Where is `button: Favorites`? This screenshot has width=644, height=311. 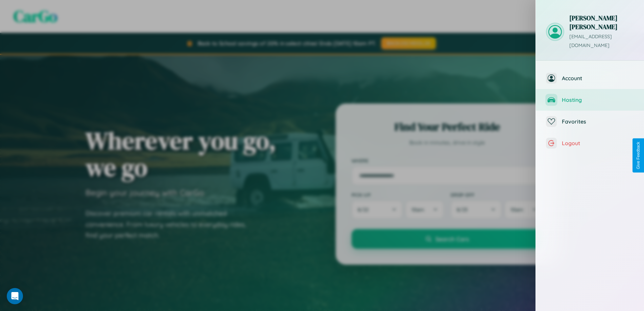 button: Favorites is located at coordinates (590, 122).